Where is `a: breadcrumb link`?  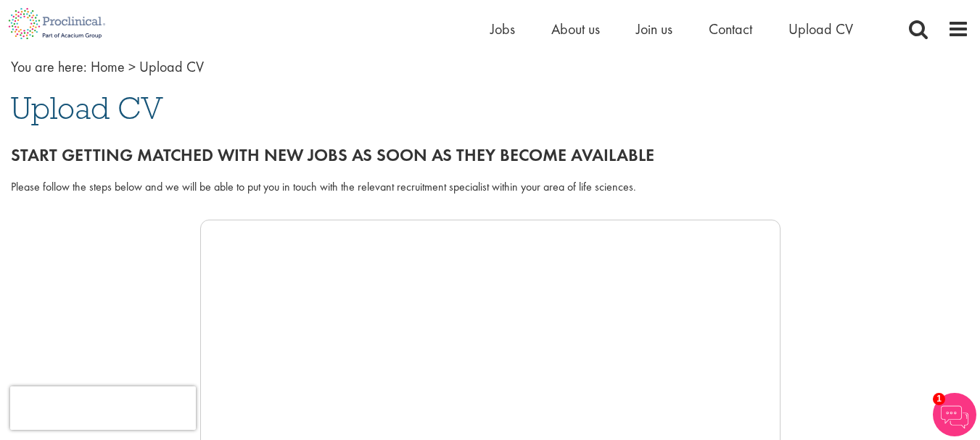
a: breadcrumb link is located at coordinates (107, 66).